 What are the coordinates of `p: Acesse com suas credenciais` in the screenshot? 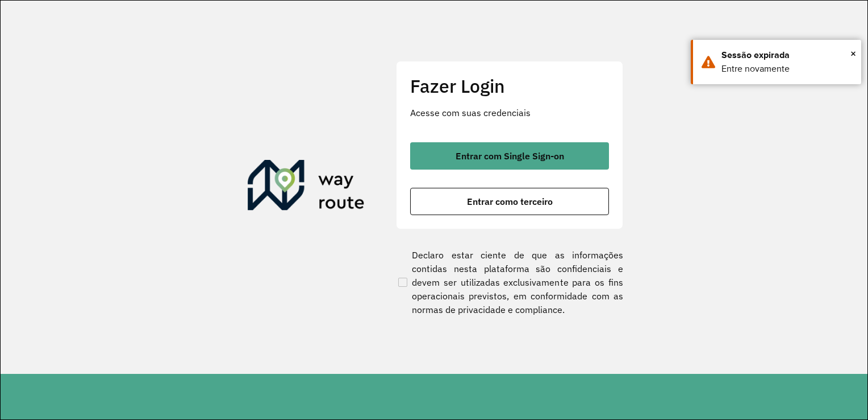 It's located at (510, 113).